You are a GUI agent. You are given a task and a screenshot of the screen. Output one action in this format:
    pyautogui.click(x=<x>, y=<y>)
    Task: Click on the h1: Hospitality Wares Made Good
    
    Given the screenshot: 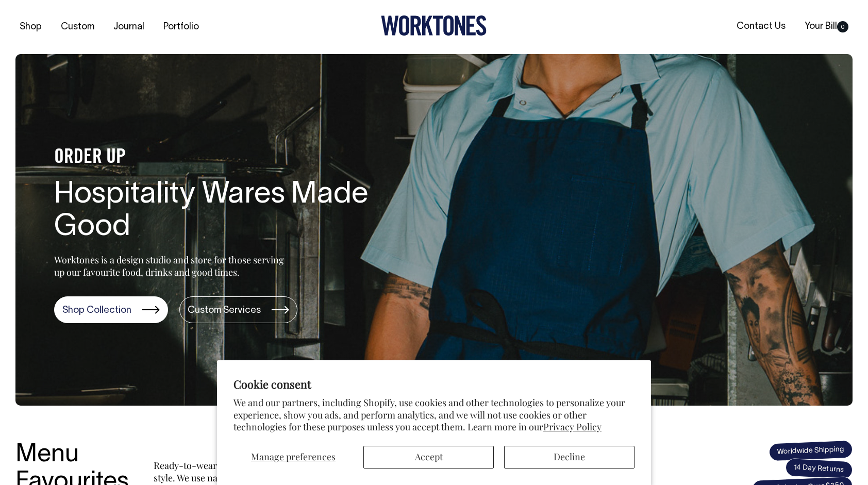 What is the action you would take?
    pyautogui.click(x=219, y=212)
    